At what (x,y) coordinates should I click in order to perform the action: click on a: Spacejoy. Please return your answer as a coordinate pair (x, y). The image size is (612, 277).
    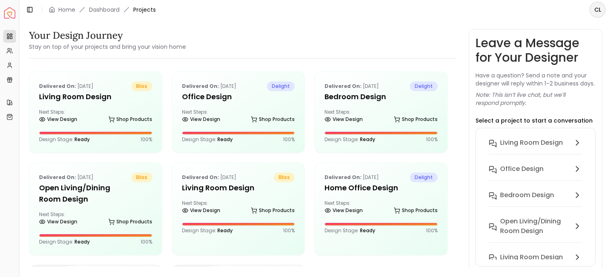
    Looking at the image, I should click on (10, 13).